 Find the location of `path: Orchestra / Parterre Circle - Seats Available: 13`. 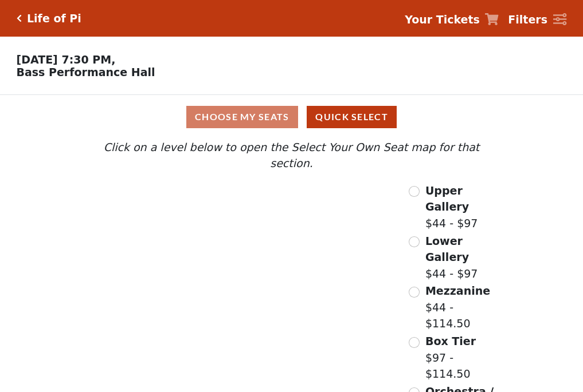

path: Orchestra / Parterre Circle - Seats Available: 13 is located at coordinates (273, 334).